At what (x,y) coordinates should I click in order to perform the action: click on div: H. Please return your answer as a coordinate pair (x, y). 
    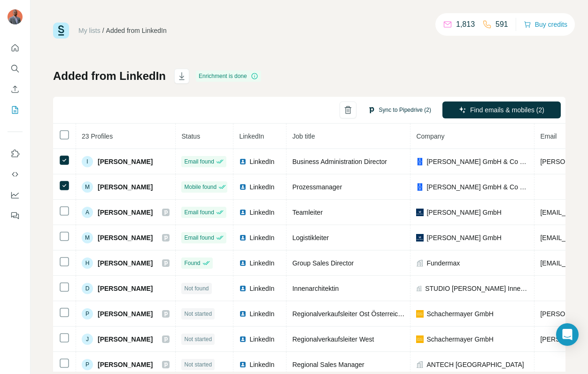
    Looking at the image, I should click on (87, 263).